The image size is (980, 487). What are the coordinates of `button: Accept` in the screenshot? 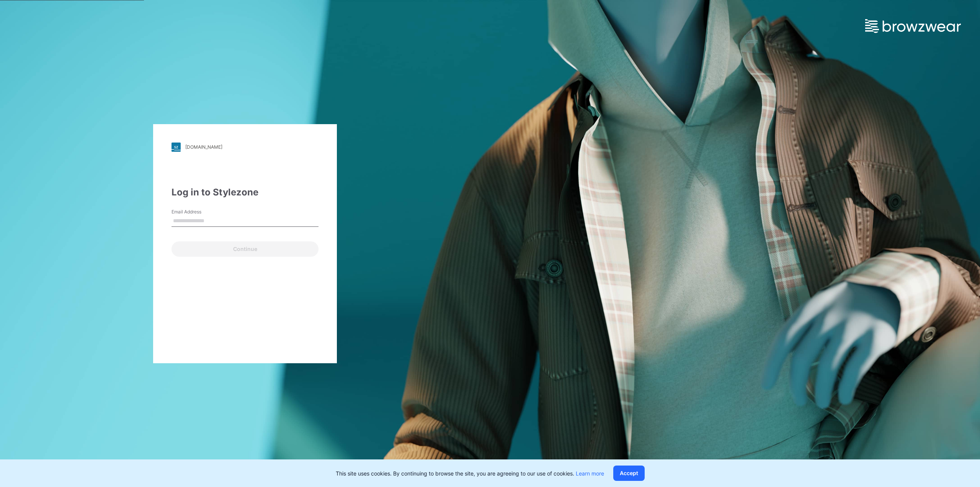 It's located at (629, 473).